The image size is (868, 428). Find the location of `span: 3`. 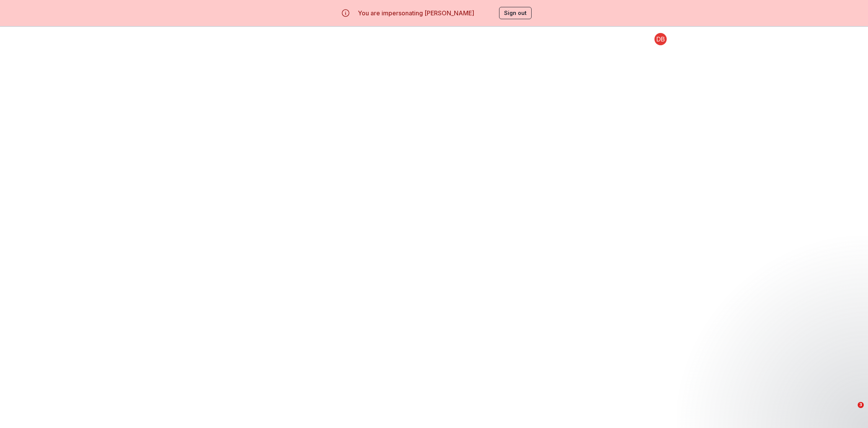

span: 3 is located at coordinates (861, 405).